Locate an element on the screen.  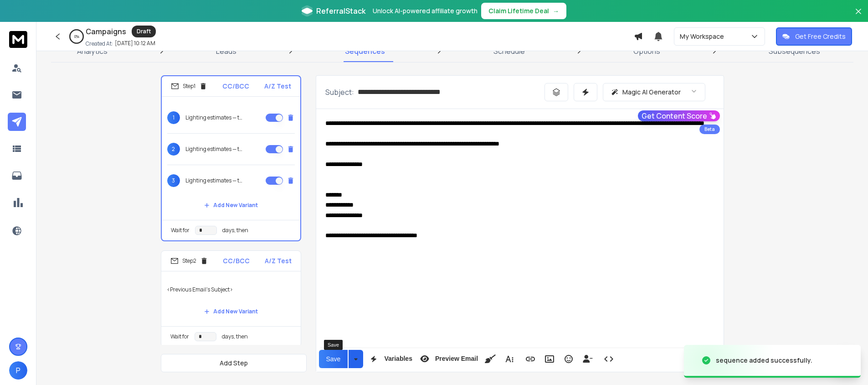
p: Subject: is located at coordinates (339, 92).